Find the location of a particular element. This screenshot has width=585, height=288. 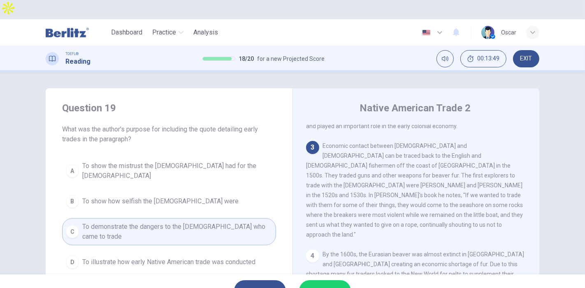

button: 00:13:49 is located at coordinates (483, 59).